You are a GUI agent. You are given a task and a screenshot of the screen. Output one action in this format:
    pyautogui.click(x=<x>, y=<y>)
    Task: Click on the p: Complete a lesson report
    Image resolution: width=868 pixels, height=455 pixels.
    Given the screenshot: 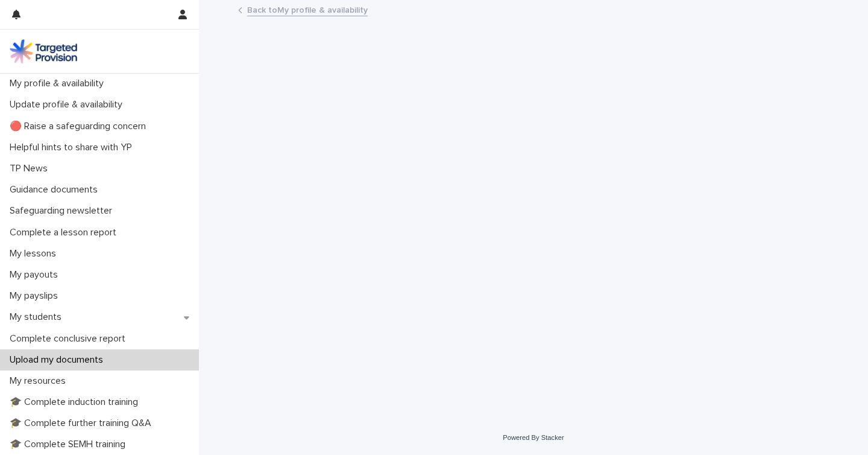 What is the action you would take?
    pyautogui.click(x=65, y=233)
    